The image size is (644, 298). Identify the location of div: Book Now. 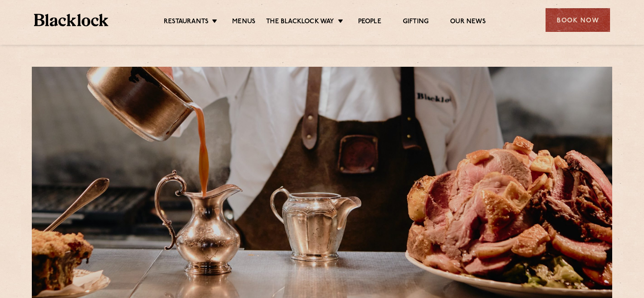
(578, 20).